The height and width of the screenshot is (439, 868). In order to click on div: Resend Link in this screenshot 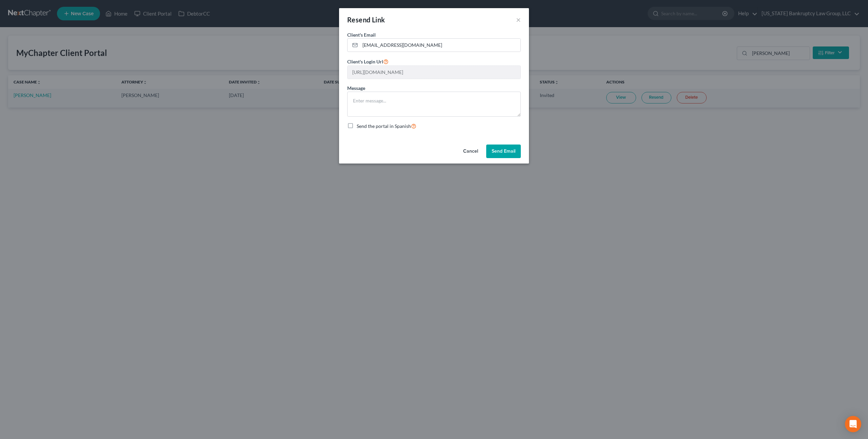, I will do `click(366, 19)`.